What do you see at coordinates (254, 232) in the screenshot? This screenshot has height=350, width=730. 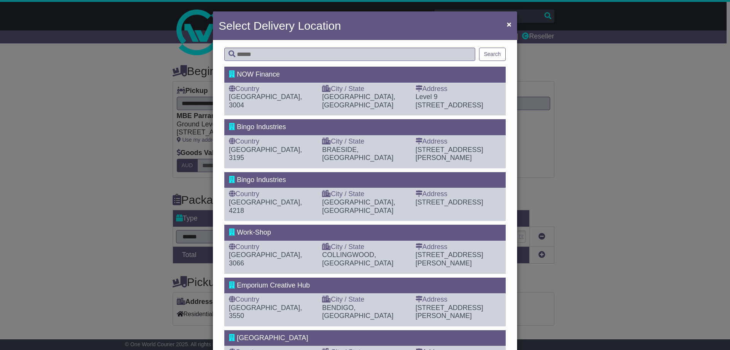 I see `span: Work-Shop` at bounding box center [254, 232].